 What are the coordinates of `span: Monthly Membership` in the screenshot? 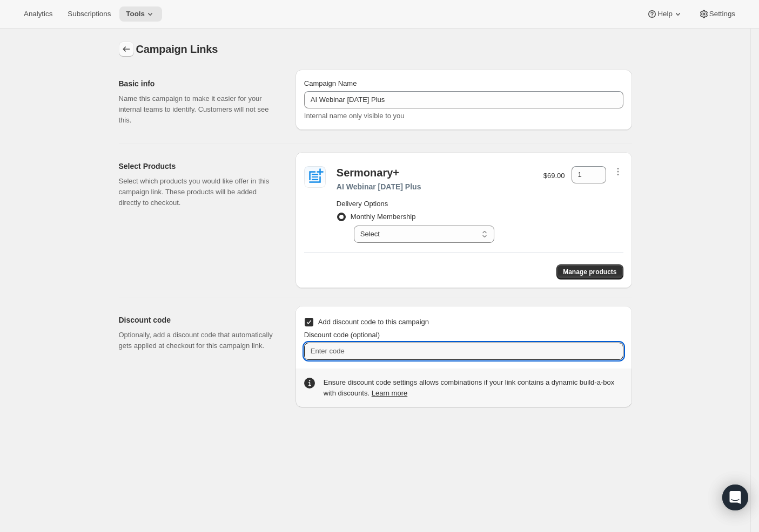 It's located at (383, 216).